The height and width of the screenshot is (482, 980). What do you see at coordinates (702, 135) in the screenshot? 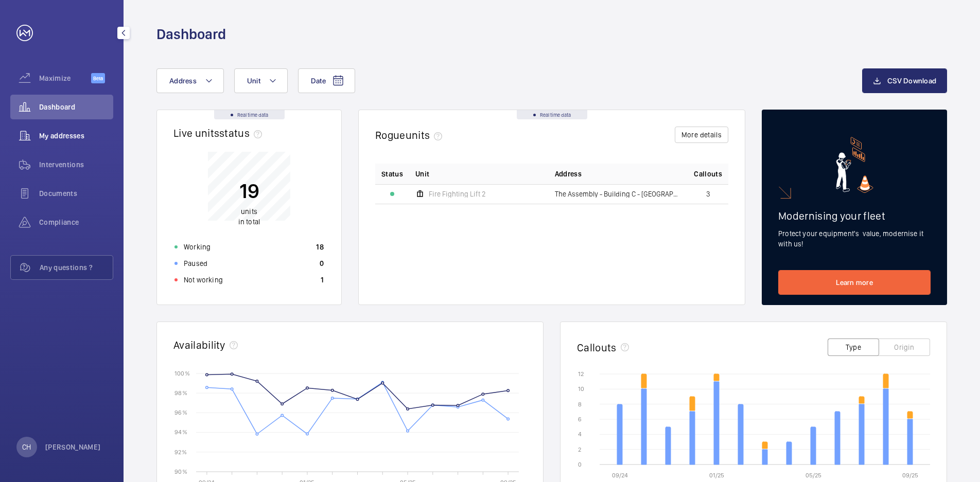
I see `button: More details` at bounding box center [702, 135].